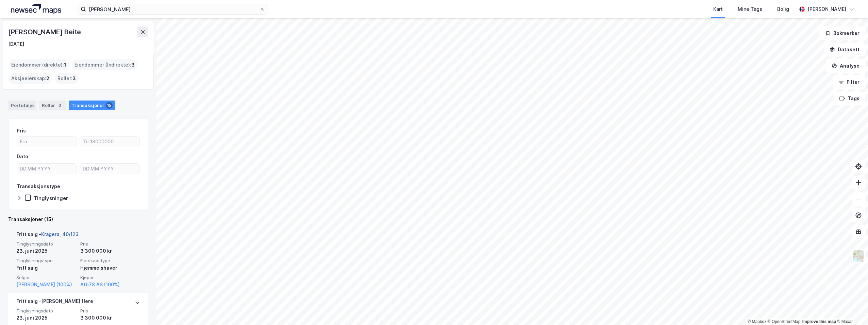  I want to click on div: Hjemmelshaver, so click(110, 268).